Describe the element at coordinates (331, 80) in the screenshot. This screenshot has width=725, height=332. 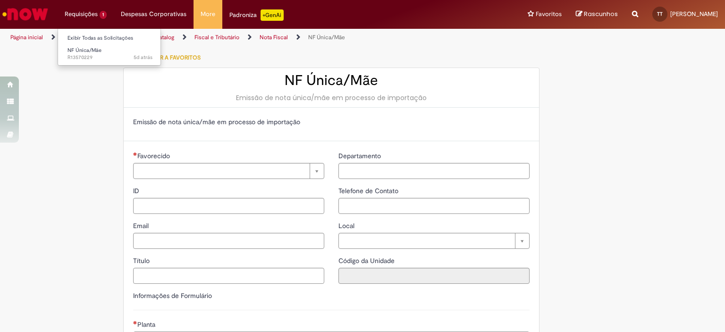
I see `h2: NF Única/Mãe` at that location.